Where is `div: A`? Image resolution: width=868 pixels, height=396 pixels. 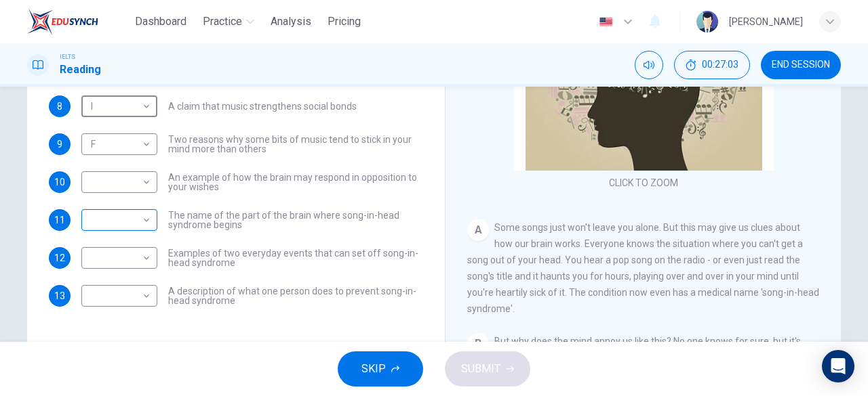
div: A is located at coordinates (478, 231).